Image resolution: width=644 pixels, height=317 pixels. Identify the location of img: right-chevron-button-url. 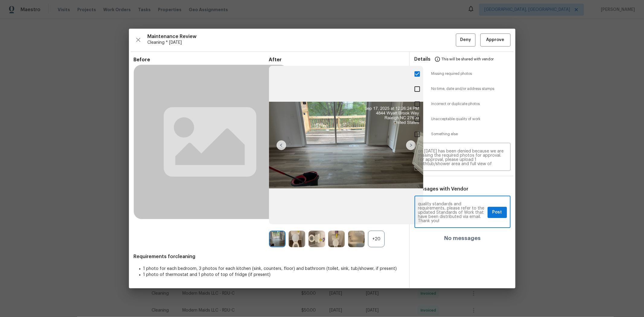
(411, 145).